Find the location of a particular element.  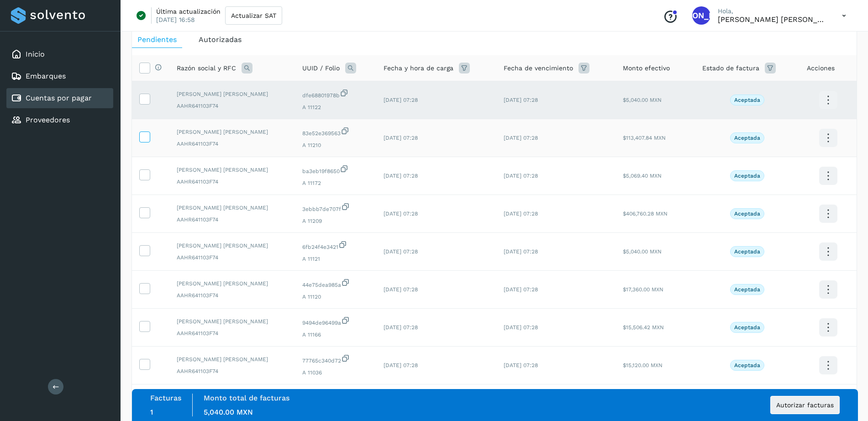

span: 9494de96499a is located at coordinates (336, 322).